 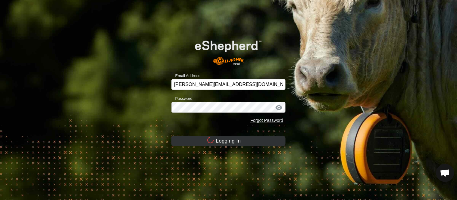 I want to click on div: Open chat, so click(x=445, y=173).